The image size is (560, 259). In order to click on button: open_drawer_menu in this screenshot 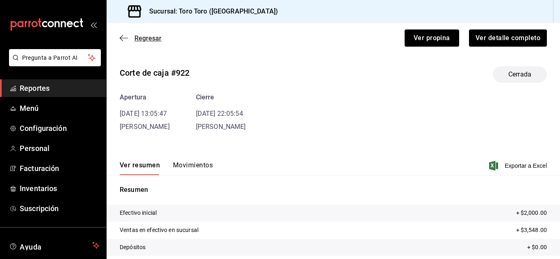, I will do `click(93, 25)`.